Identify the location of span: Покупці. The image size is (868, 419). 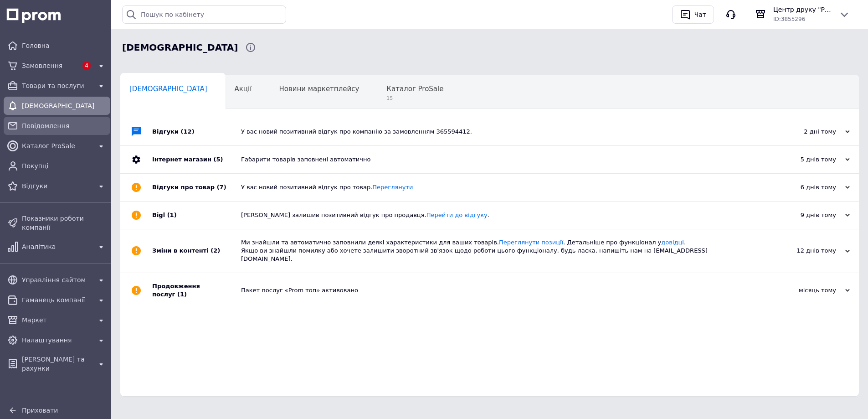
(64, 166).